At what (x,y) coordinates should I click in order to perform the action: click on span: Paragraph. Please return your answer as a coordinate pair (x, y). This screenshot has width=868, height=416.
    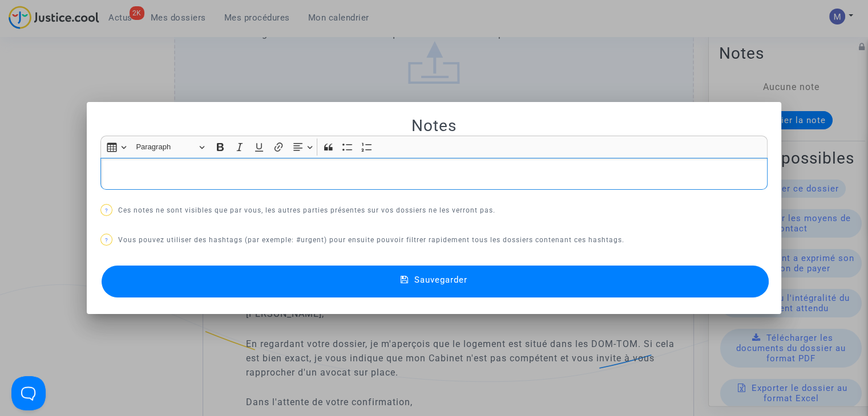
    Looking at the image, I should click on (166, 147).